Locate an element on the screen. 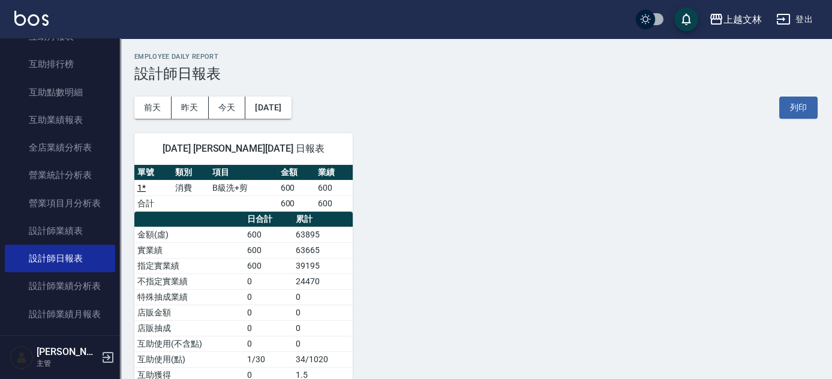 This screenshot has width=832, height=379. th: 項目 is located at coordinates (243, 173).